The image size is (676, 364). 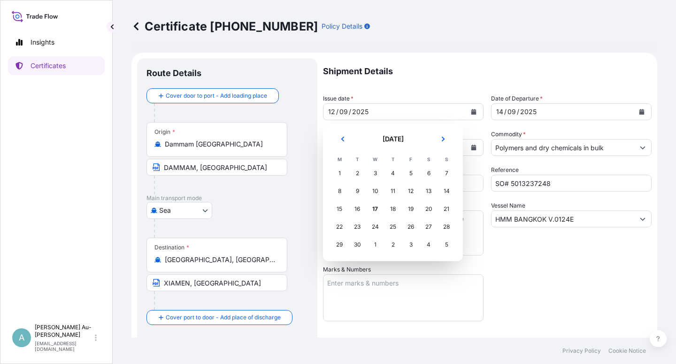 What do you see at coordinates (428, 173) in the screenshot?
I see `div: Saturday, 6 September 2025` at bounding box center [428, 173].